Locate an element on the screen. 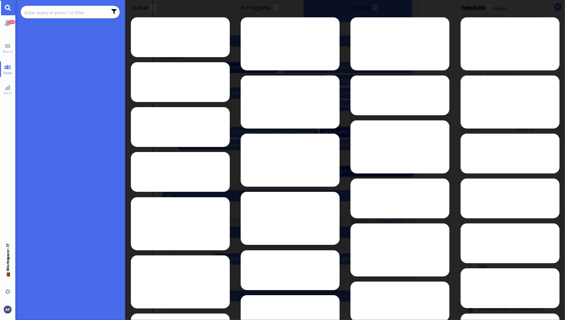 This screenshot has height=320, width=565. span: Board is located at coordinates (7, 51).